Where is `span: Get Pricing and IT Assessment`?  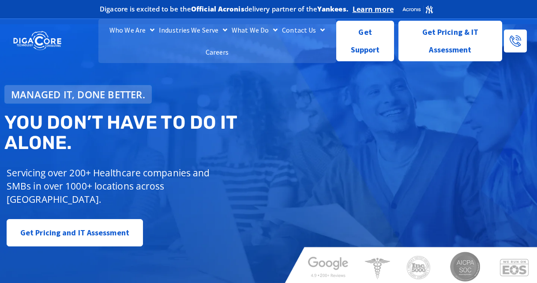 span: Get Pricing and IT Assessment is located at coordinates (75, 233).